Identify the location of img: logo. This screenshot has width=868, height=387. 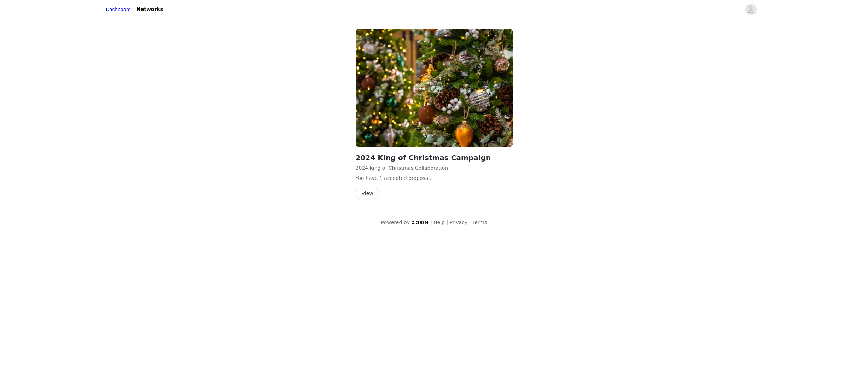
(420, 222).